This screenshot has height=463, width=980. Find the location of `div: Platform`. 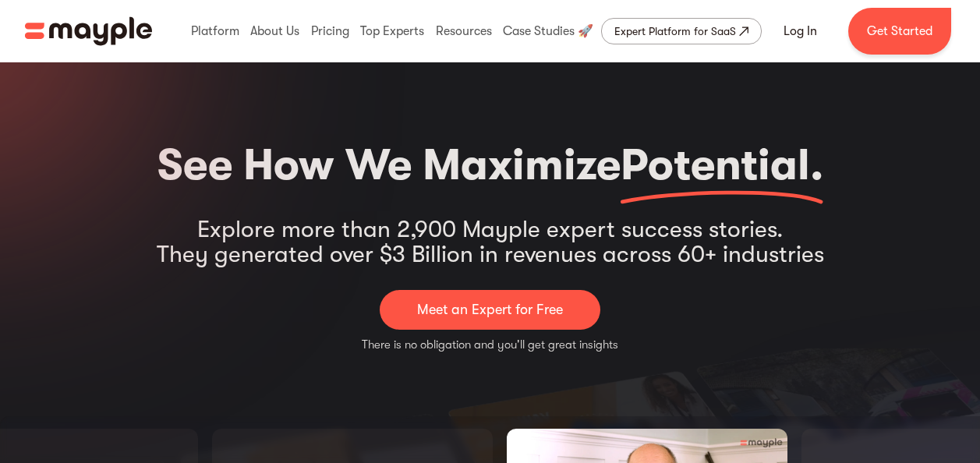

div: Platform is located at coordinates (215, 32).